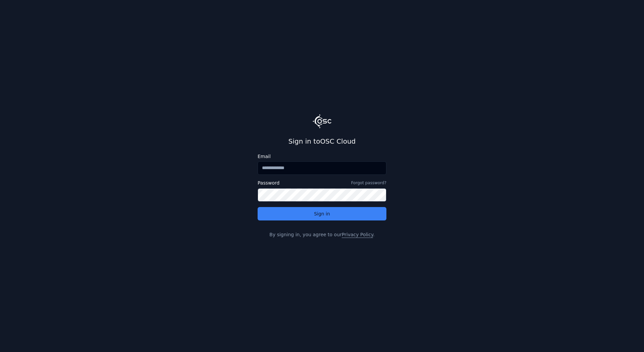  What do you see at coordinates (322, 214) in the screenshot?
I see `button: Sign in` at bounding box center [322, 214].